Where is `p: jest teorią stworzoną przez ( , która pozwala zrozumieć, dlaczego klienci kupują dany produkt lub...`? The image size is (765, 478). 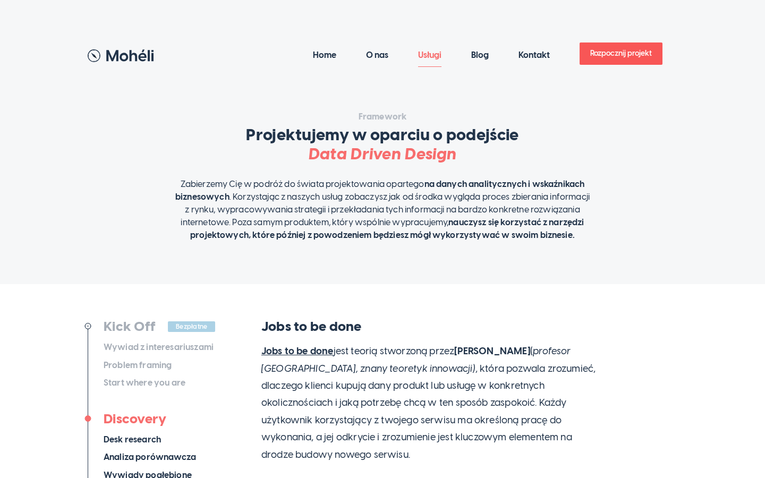 p: jest teorią stworzoną przez ( , która pozwala zrozumieć, dlaczego klienci kupują dany produkt lub... is located at coordinates (431, 403).